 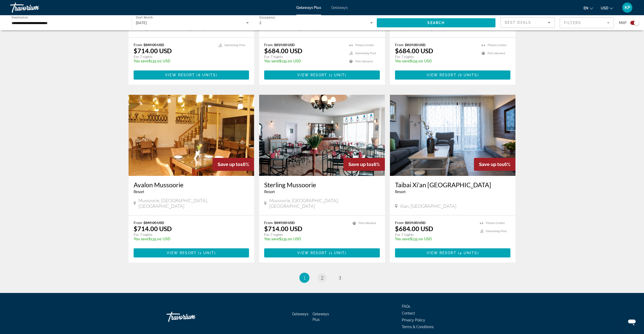 What do you see at coordinates (300, 314) in the screenshot?
I see `span: Getaways` at bounding box center [300, 314].